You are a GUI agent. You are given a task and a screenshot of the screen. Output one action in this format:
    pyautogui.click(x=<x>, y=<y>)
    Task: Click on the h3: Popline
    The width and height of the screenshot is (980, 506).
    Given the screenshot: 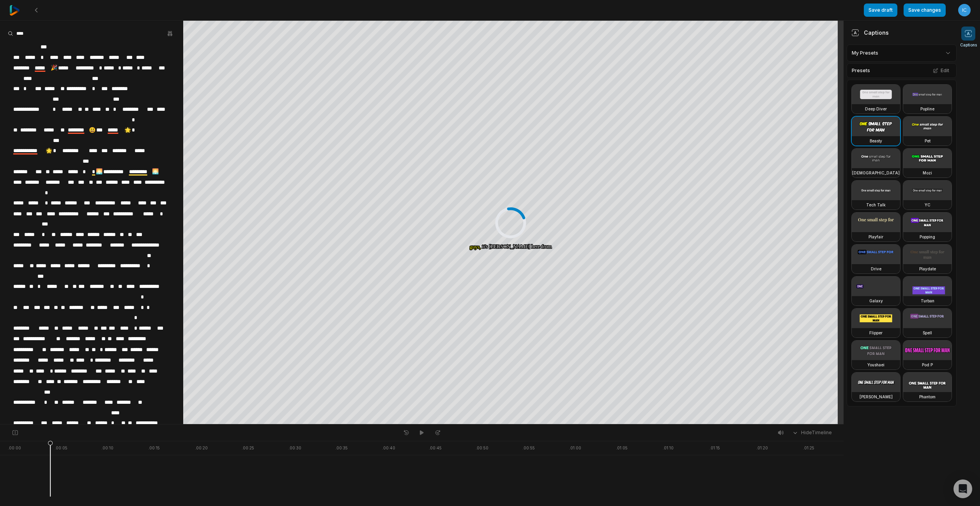 What is the action you would take?
    pyautogui.click(x=927, y=109)
    